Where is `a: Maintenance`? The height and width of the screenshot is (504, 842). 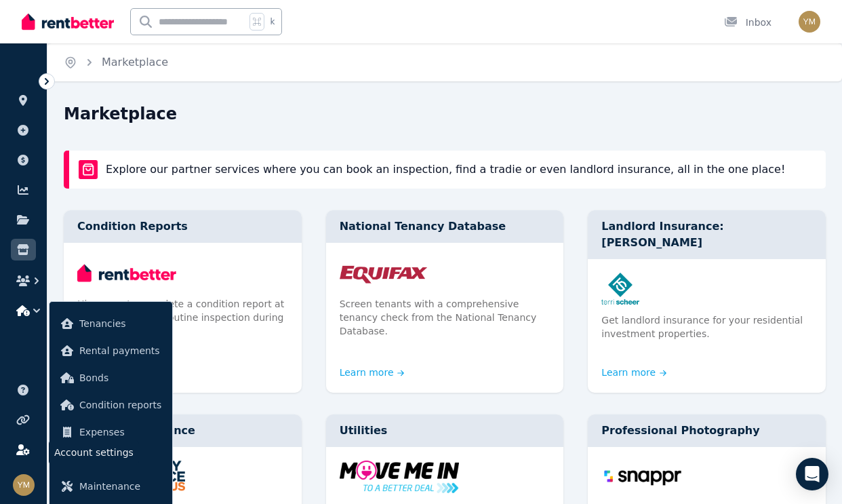
a: Maintenance is located at coordinates (110, 486).